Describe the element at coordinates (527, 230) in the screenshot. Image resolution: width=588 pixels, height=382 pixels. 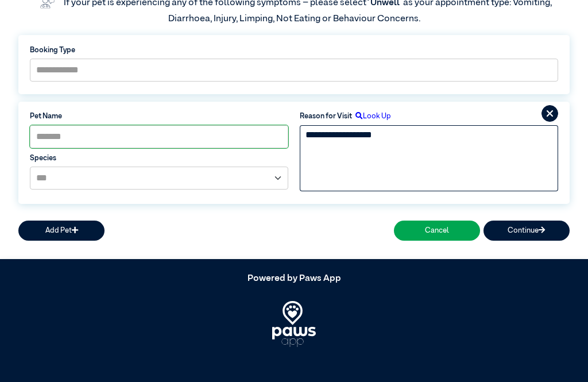
I see `button: Continue` at that location.